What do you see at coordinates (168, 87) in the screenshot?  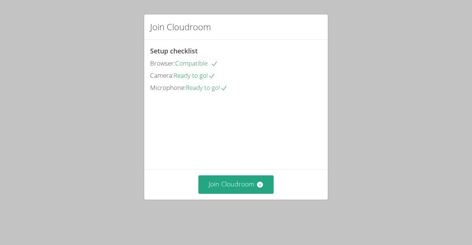 I see `span: Microphone:` at bounding box center [168, 87].